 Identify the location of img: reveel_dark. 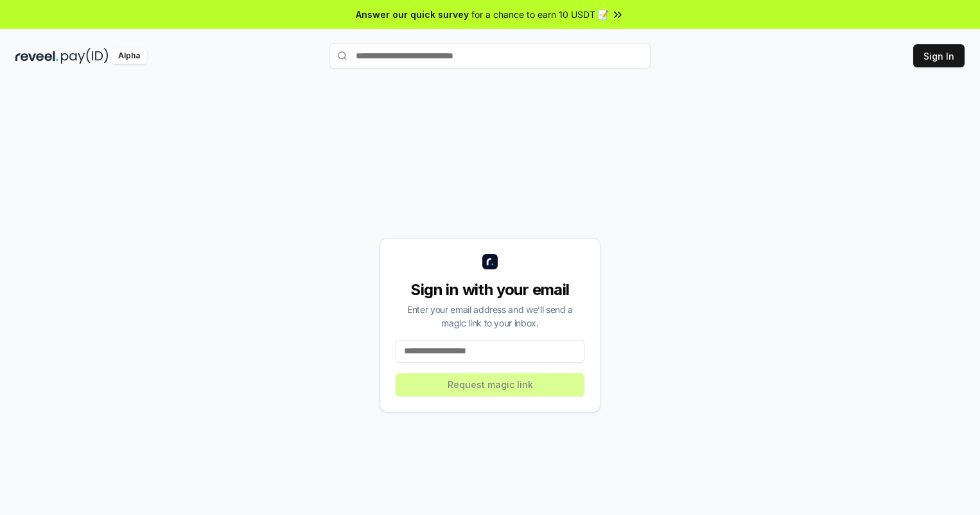
(37, 56).